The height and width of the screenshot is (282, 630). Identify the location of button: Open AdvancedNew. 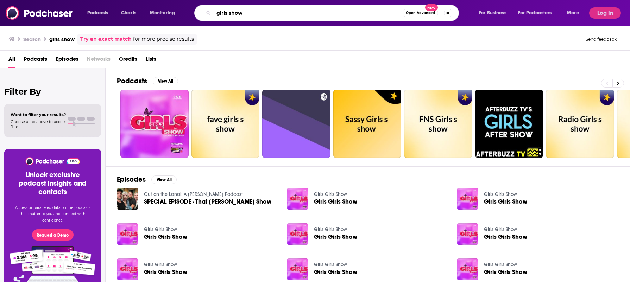
(420, 13).